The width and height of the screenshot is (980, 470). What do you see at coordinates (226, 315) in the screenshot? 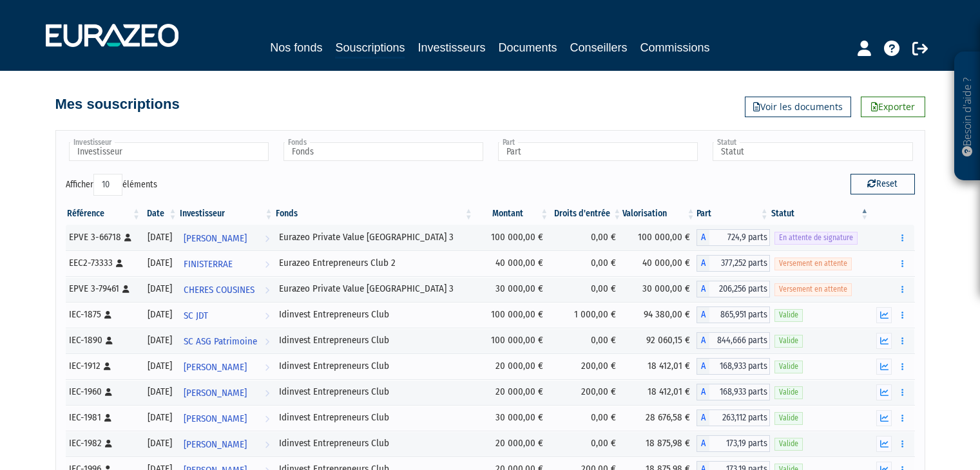
I see `a: SC JDT` at bounding box center [226, 315].